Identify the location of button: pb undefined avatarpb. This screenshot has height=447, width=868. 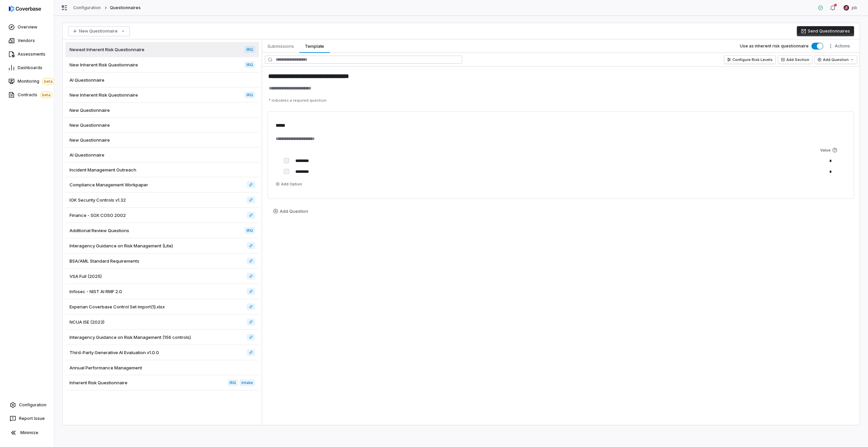
(850, 8).